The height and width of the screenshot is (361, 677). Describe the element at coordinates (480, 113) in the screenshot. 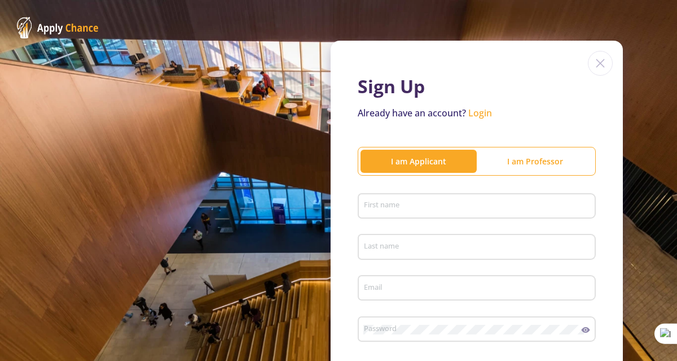

I see `a: Login` at that location.